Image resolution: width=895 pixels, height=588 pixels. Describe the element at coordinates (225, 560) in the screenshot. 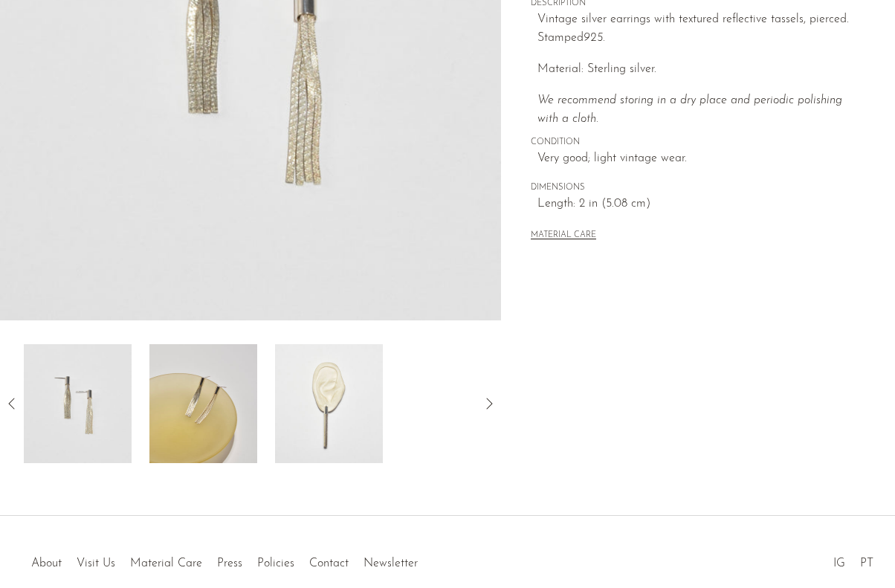

I see `ul: Quick links` at that location.